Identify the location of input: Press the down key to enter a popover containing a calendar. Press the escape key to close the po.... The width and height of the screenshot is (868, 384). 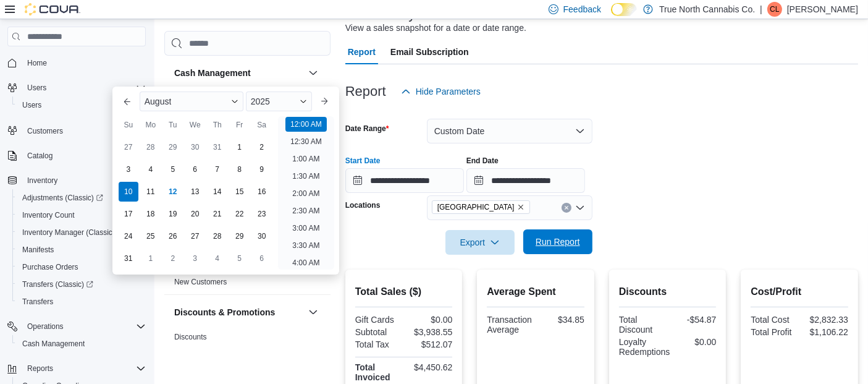
(405, 180).